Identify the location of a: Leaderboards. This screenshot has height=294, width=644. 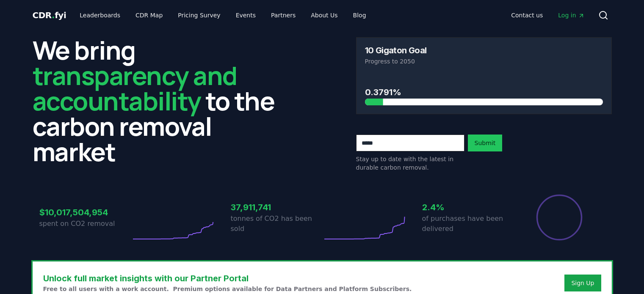
(100, 16).